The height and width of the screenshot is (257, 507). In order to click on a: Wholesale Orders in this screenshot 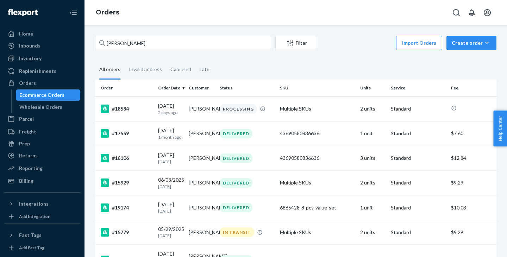, I will do `click(48, 107)`.